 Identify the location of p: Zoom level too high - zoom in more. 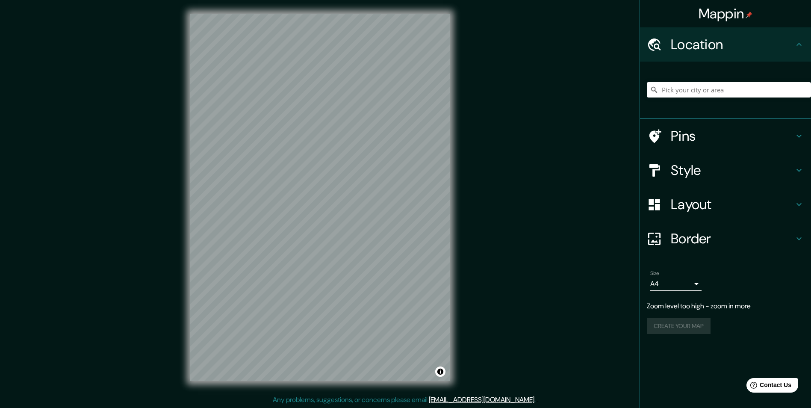
(725, 306).